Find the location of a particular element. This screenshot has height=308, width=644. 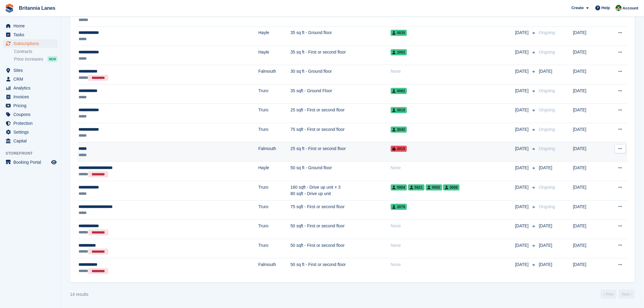

span: Analytics is located at coordinates (32, 88).